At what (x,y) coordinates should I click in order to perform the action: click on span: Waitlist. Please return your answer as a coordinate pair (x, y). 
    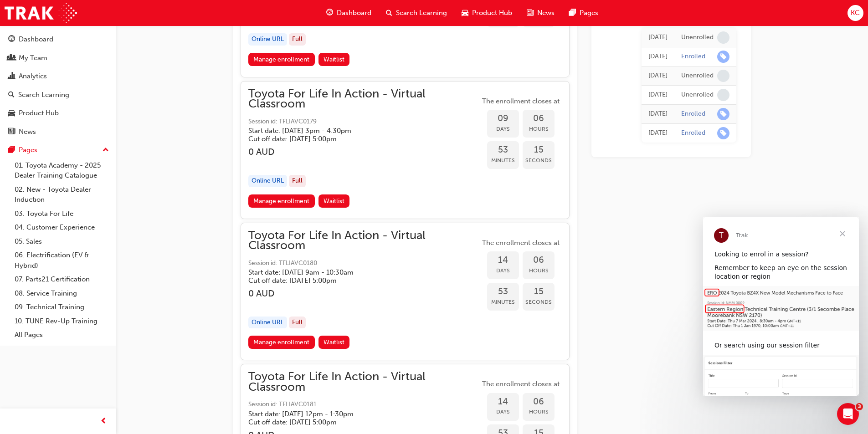
    Looking at the image, I should click on (334, 60).